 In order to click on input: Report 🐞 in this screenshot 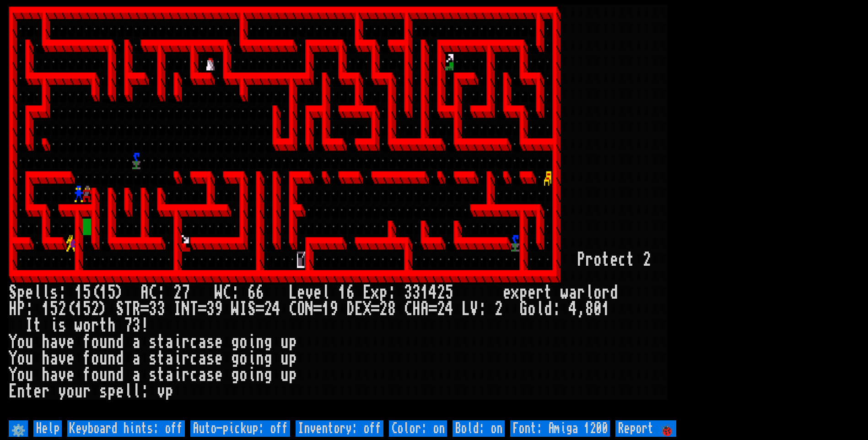, I will do `click(646, 428)`.